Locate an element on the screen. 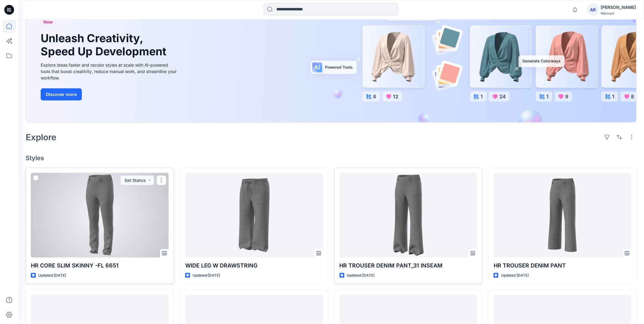 This screenshot has height=324, width=644. div: Walmart is located at coordinates (619, 13).